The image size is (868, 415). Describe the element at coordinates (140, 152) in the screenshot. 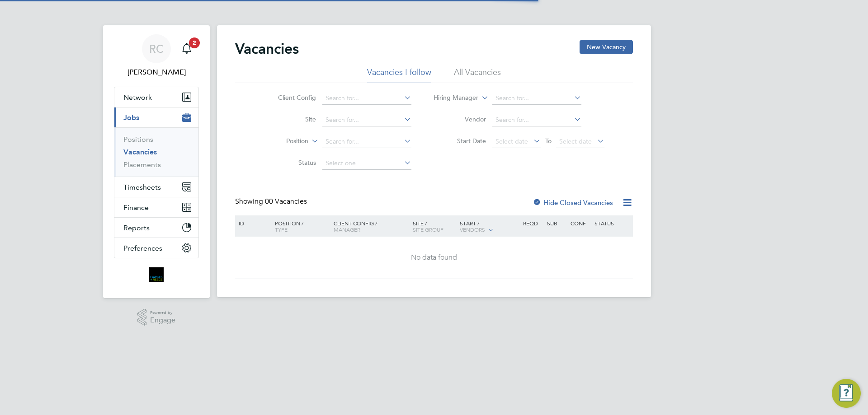

I see `a: Vacancies` at that location.